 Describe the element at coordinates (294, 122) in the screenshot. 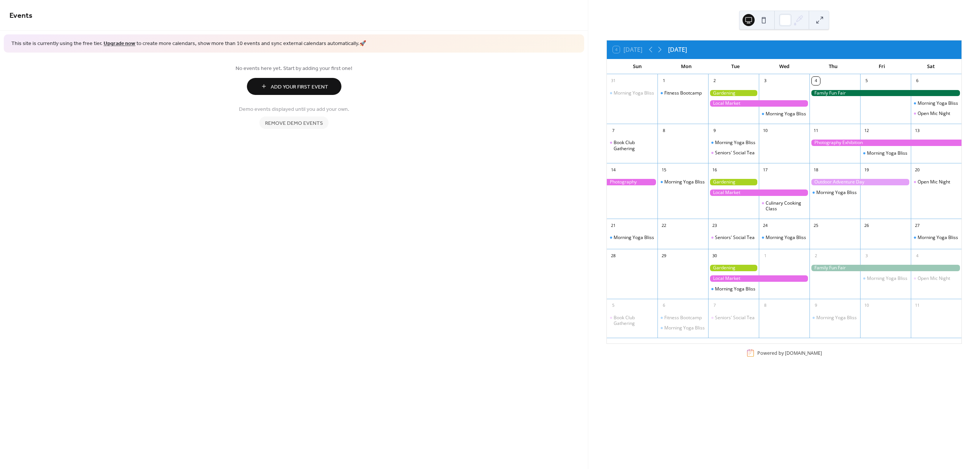

I see `button: Remove demo events` at that location.